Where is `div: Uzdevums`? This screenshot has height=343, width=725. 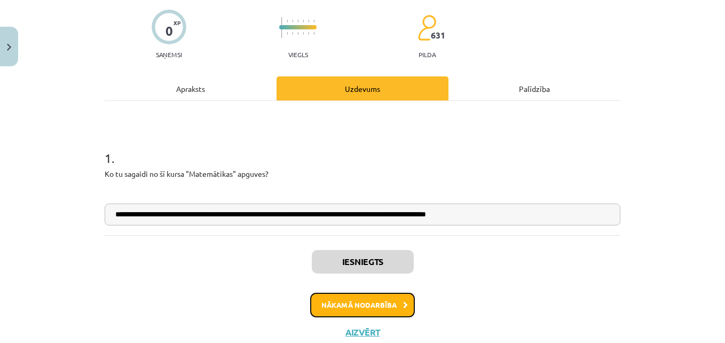 div: Uzdevums is located at coordinates (363, 88).